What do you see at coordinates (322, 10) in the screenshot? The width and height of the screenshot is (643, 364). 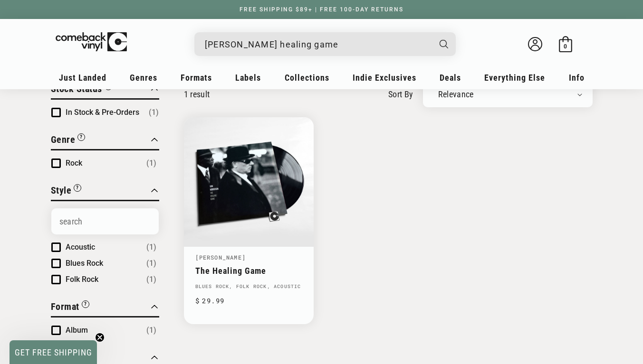 I see `a: FREE SHIPPING $89+ | FREE 100-DAY RETURNS` at bounding box center [322, 10].